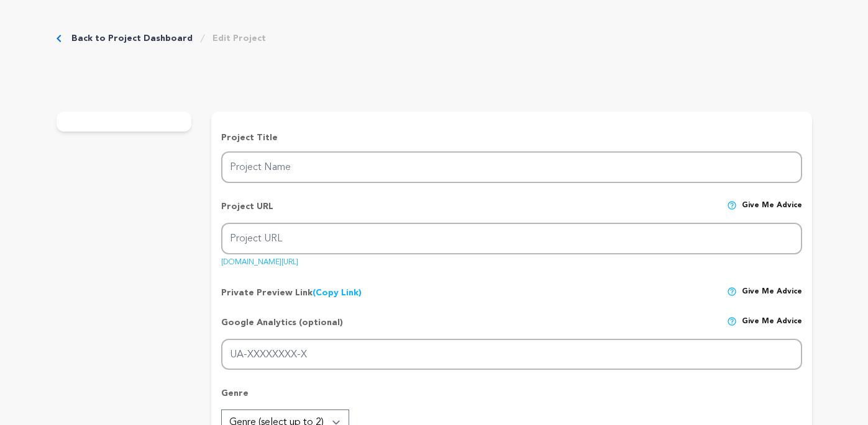 The image size is (868, 425). What do you see at coordinates (247, 212) in the screenshot?
I see `p: Project URL` at bounding box center [247, 212].